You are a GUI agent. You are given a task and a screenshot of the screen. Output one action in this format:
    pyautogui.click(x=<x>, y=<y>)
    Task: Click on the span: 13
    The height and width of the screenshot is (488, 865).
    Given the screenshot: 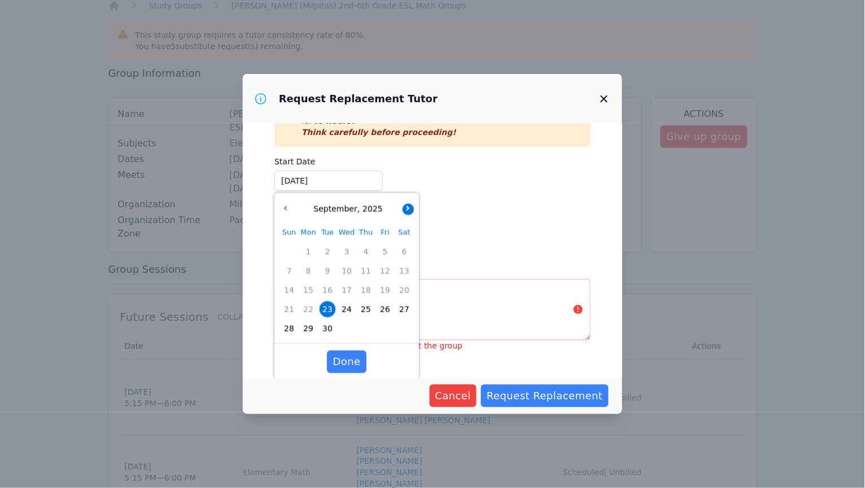 What is the action you would take?
    pyautogui.click(x=404, y=271)
    